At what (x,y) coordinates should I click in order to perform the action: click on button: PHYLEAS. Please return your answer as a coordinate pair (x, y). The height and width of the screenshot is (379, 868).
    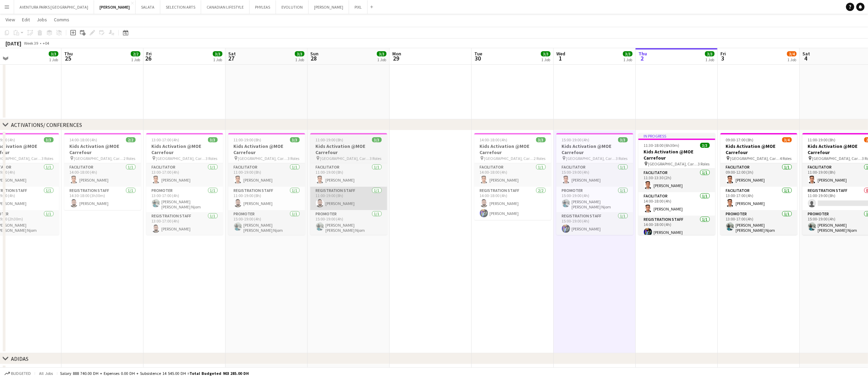
    Looking at the image, I should click on (262, 7).